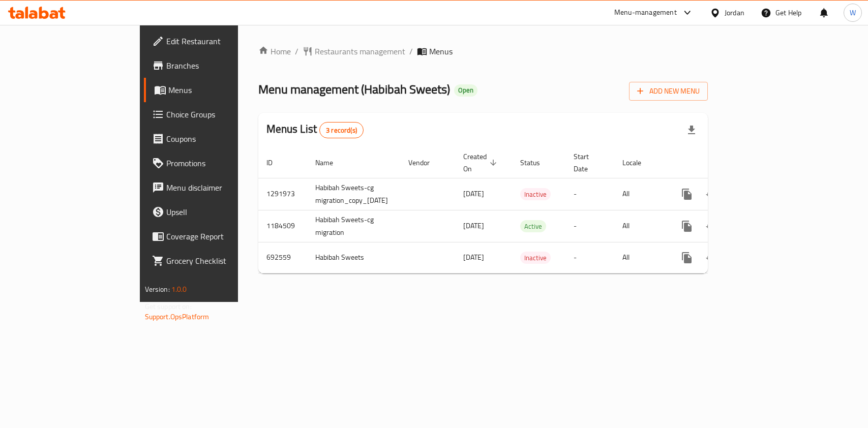 The width and height of the screenshot is (868, 428). What do you see at coordinates (466, 90) in the screenshot?
I see `div: Open` at bounding box center [466, 90].